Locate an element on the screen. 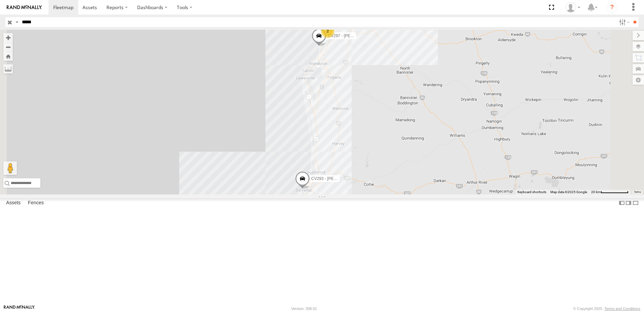 Image resolution: width=644 pixels, height=312 pixels. label: Fences is located at coordinates (36, 203).